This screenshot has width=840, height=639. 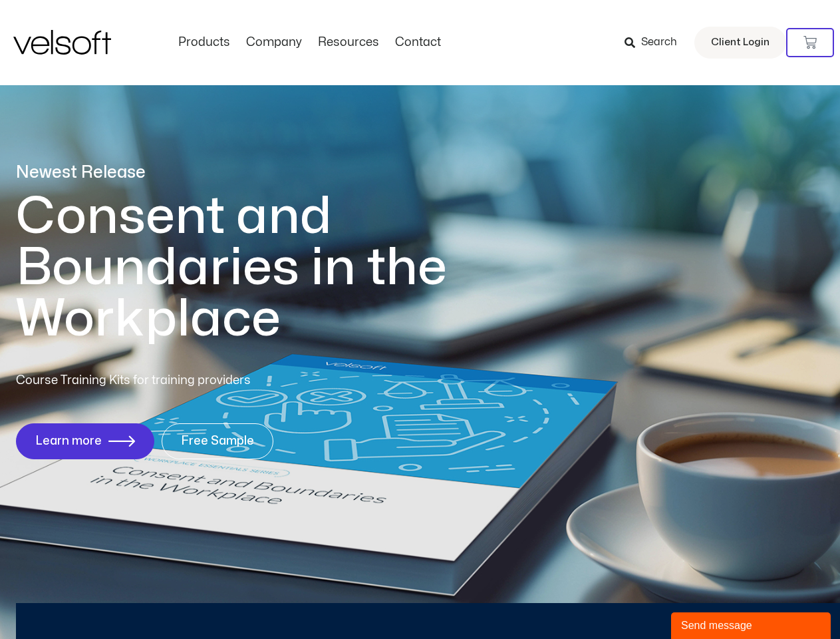 What do you see at coordinates (274, 43) in the screenshot?
I see `a: CompanyMenu Toggle` at bounding box center [274, 43].